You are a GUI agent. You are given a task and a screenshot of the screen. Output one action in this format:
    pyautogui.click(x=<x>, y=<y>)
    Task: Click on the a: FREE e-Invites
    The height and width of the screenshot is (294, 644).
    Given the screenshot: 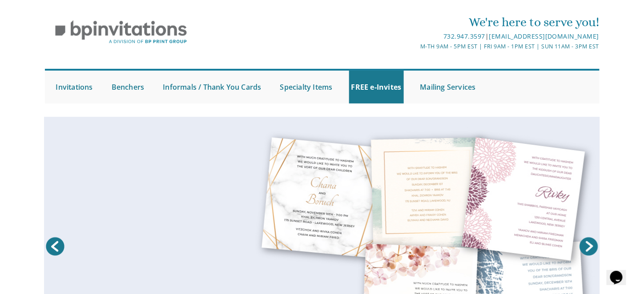 What is the action you would take?
    pyautogui.click(x=376, y=87)
    